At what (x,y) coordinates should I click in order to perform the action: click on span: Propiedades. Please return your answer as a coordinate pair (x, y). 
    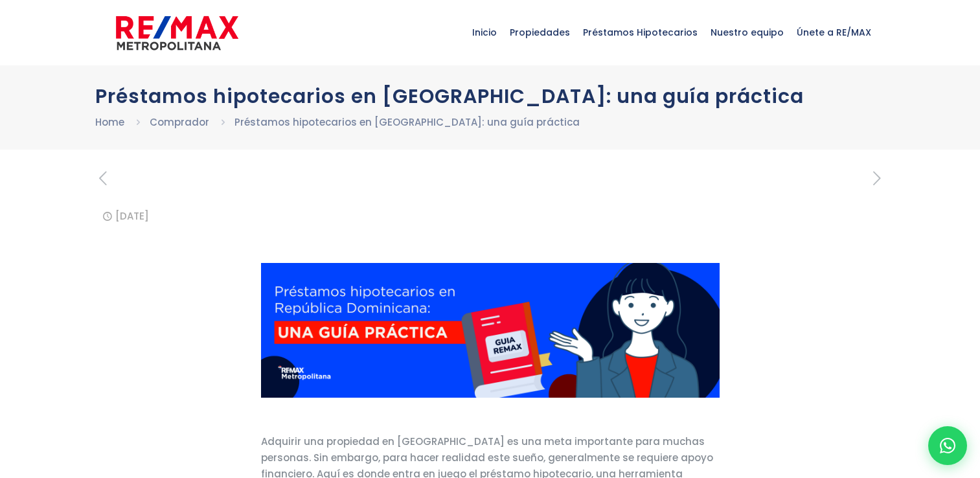
    Looking at the image, I should click on (539, 33).